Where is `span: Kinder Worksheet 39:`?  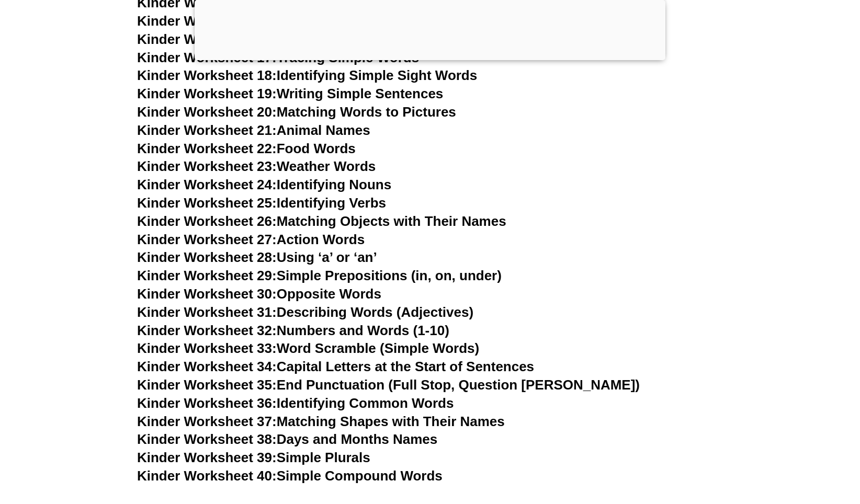 span: Kinder Worksheet 39: is located at coordinates (206, 458).